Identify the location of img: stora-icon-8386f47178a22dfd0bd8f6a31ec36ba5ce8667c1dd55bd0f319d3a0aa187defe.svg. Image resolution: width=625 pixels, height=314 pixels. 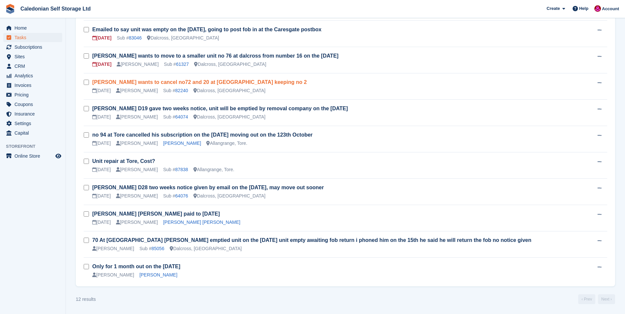
(10, 9).